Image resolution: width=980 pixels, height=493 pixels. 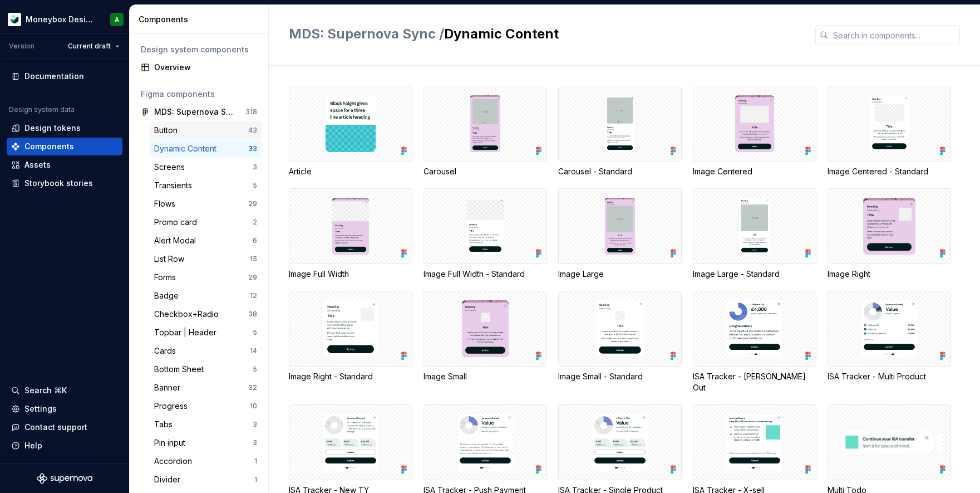 I want to click on a: Checkbox+Radio38, so click(x=205, y=314).